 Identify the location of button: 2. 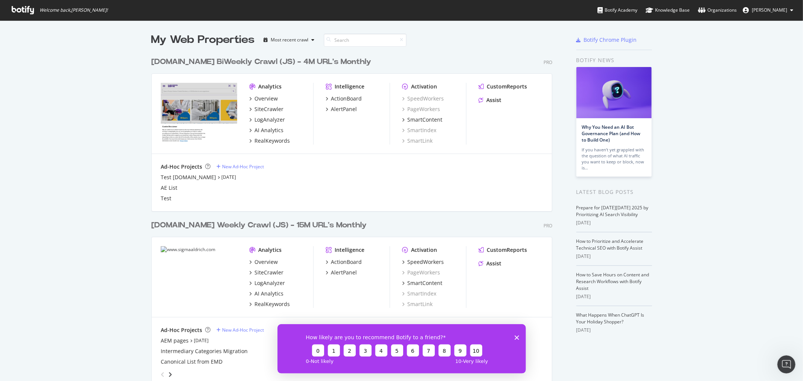
(72, 26).